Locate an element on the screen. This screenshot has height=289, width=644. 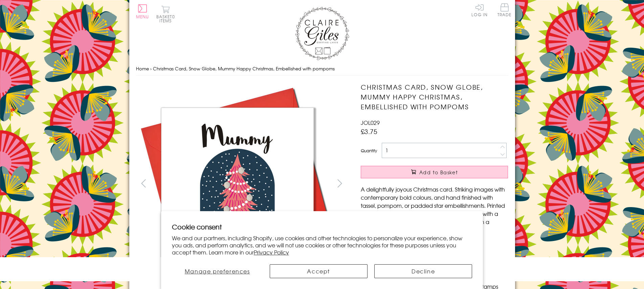
button: Basket0 items is located at coordinates (166, 14).